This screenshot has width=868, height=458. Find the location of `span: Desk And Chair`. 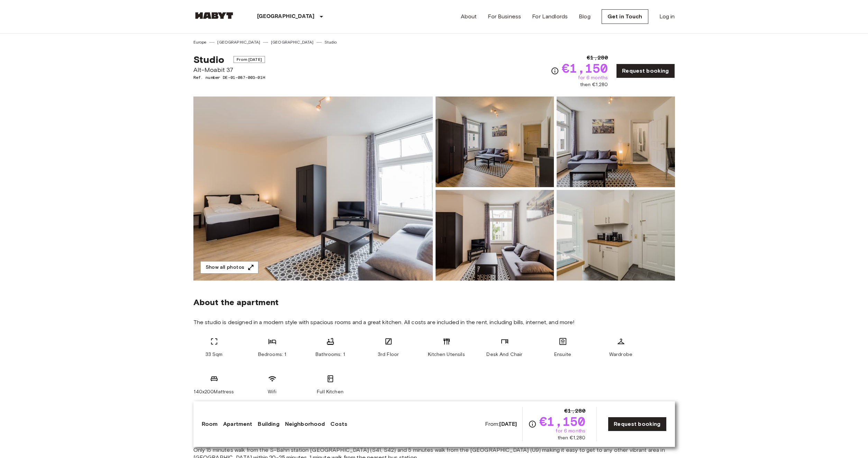

span: Desk And Chair is located at coordinates (505, 355).